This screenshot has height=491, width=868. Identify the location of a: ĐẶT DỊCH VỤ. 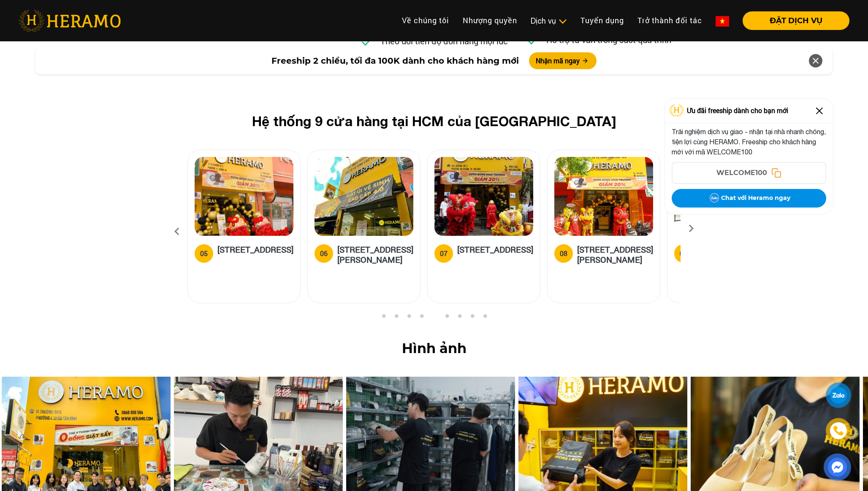
(793, 21).